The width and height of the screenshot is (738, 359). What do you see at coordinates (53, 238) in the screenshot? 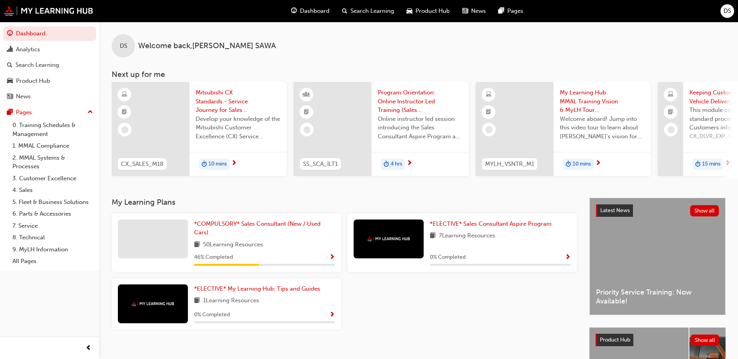
I see `a: 8. Technical` at bounding box center [53, 238].